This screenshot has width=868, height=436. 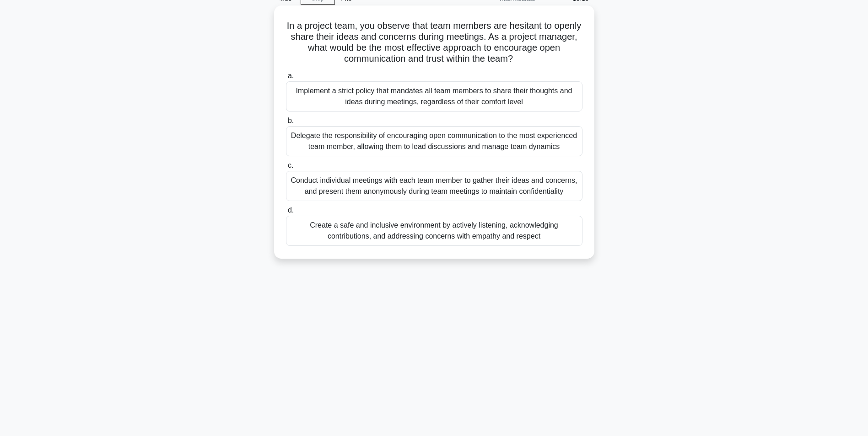 I want to click on span: a., so click(x=290, y=75).